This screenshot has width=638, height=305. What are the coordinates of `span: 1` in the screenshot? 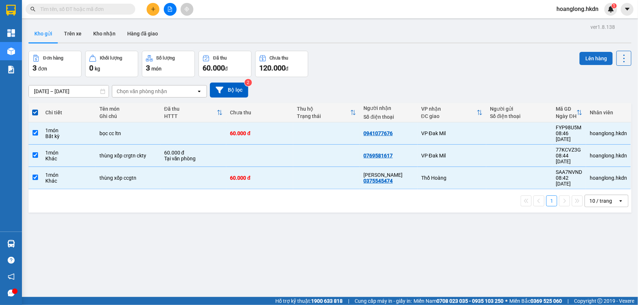 It's located at (614, 6).